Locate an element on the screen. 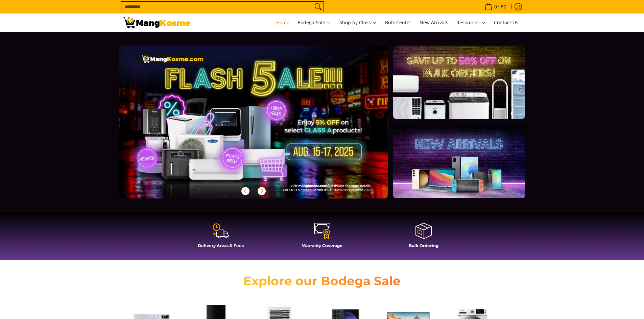  a: Bulk Ordering is located at coordinates (424, 238).